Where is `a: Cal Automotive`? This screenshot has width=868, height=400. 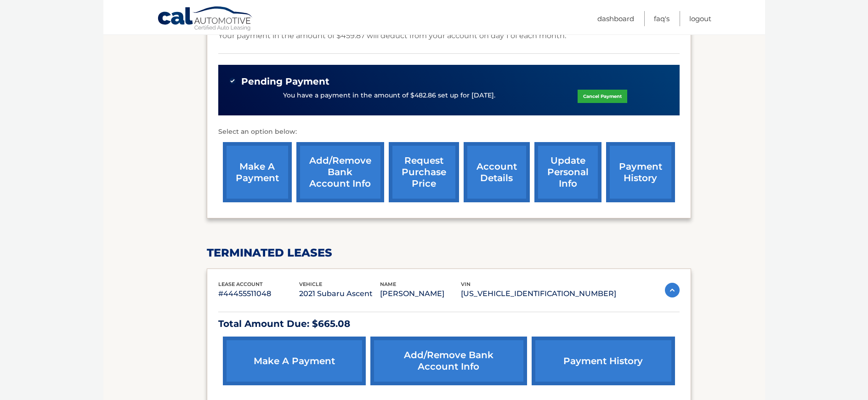 a: Cal Automotive is located at coordinates (206, 19).